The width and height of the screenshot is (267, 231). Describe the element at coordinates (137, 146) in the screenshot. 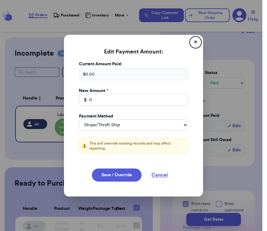

I see `p: This will override existing records and may affect reporting.` at that location.